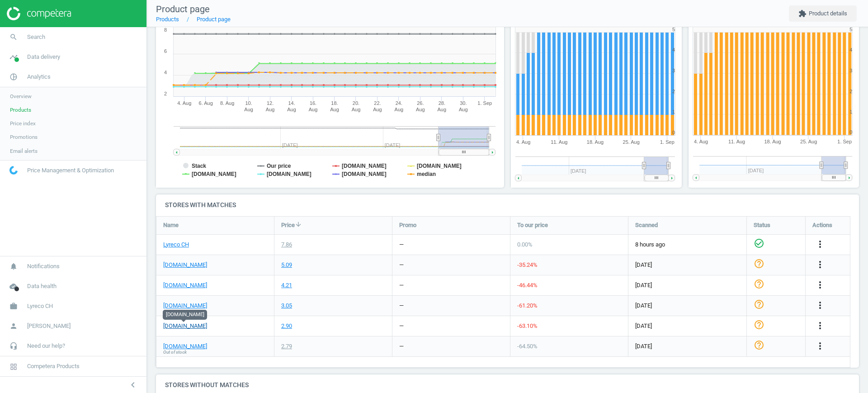 The width and height of the screenshot is (868, 393). What do you see at coordinates (298, 224) in the screenshot?
I see `i: arrow_downward` at bounding box center [298, 224].